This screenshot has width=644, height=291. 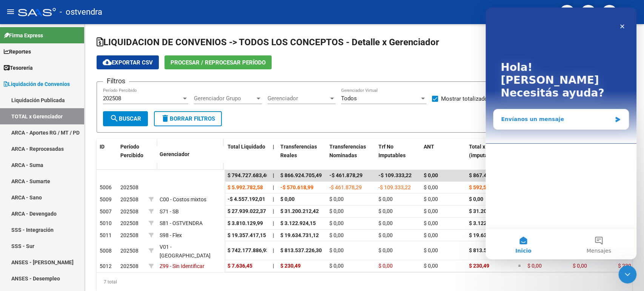 I want to click on span: Liquidación de Convenios, so click(x=36, y=84).